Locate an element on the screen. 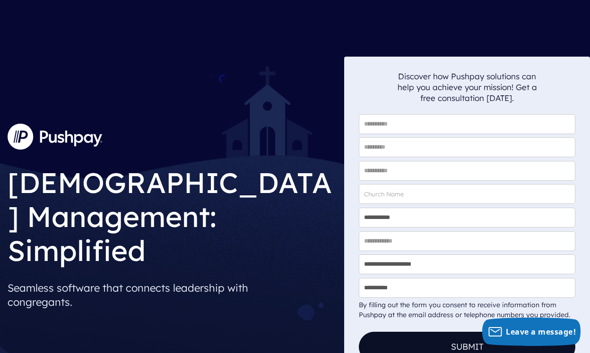  span: Leave a message! is located at coordinates (540, 332).